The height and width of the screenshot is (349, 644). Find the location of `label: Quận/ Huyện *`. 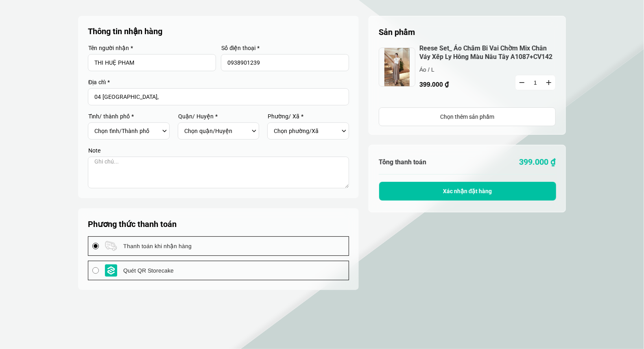

label: Quận/ Huyện * is located at coordinates (218, 117).